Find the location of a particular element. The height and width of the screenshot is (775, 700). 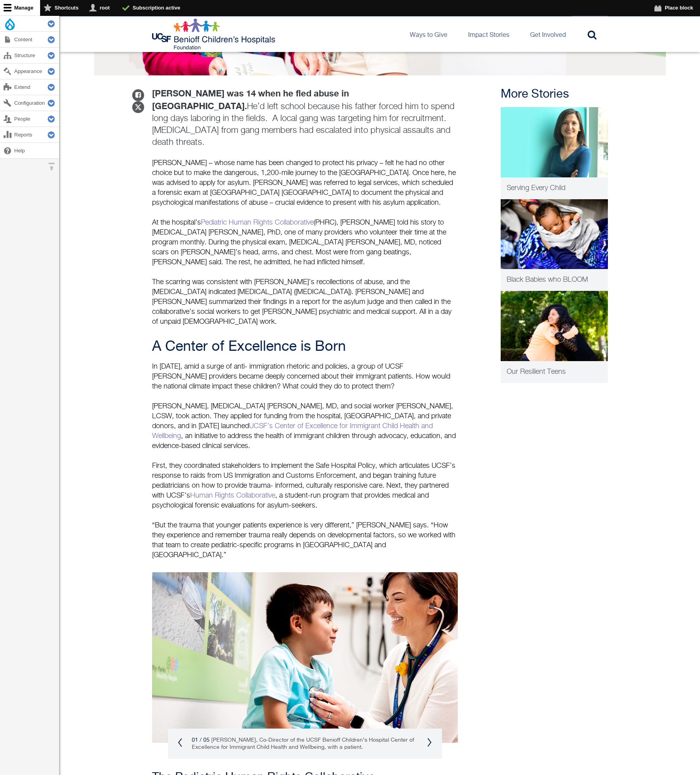

a: Get Involved is located at coordinates (548, 34).